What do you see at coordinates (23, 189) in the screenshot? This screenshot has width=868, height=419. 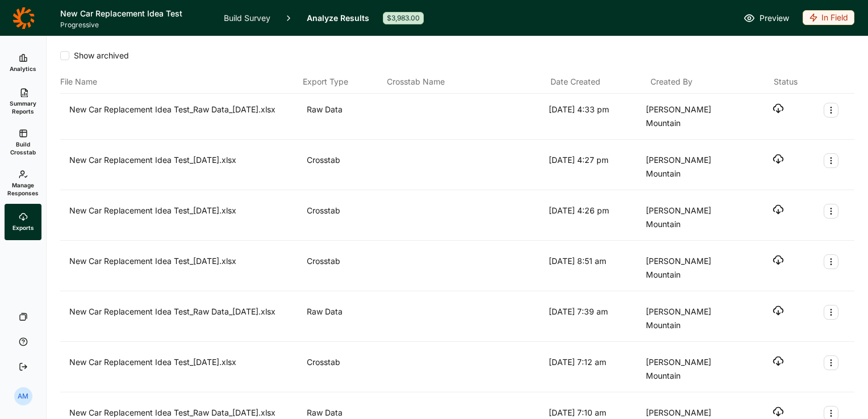 I see `span: Manage Responses` at bounding box center [23, 189].